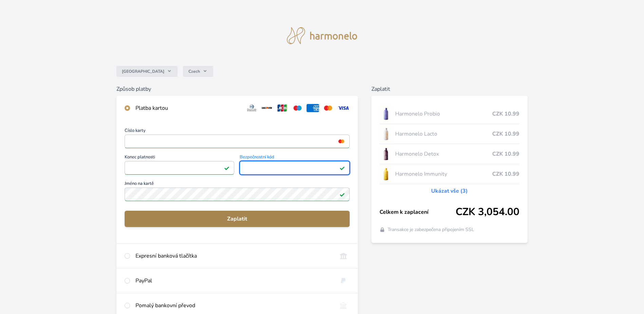 The width and height of the screenshot is (644, 314). What do you see at coordinates (341, 141) in the screenshot?
I see `img: mc` at bounding box center [341, 141].